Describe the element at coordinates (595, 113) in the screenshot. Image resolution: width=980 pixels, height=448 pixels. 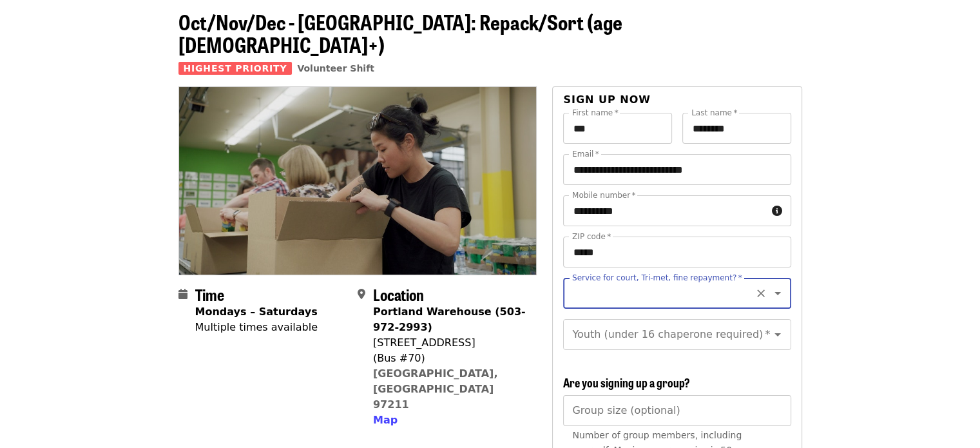
I see `label: First name` at that location.